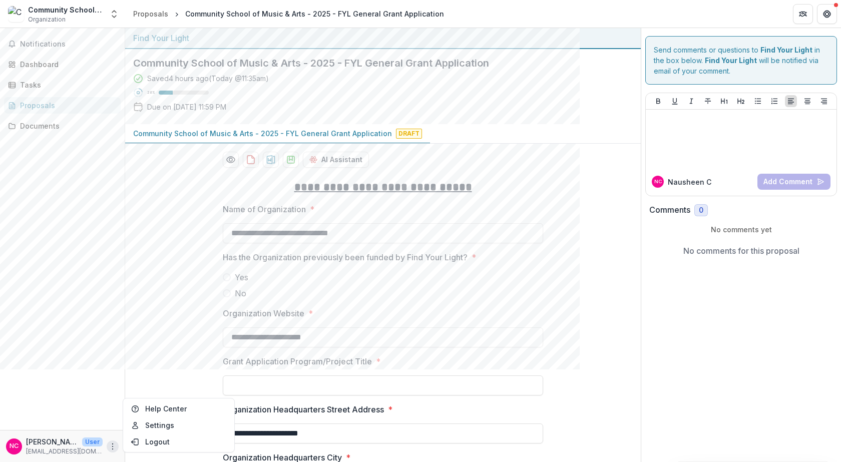 Image resolution: width=841 pixels, height=462 pixels. I want to click on button: Align Left, so click(791, 101).